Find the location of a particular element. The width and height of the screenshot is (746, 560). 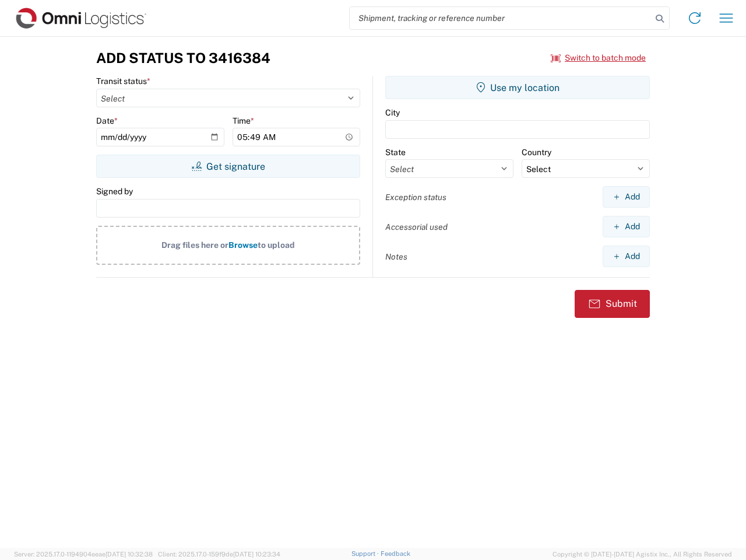

span: Drag files here or is located at coordinates (195, 245).